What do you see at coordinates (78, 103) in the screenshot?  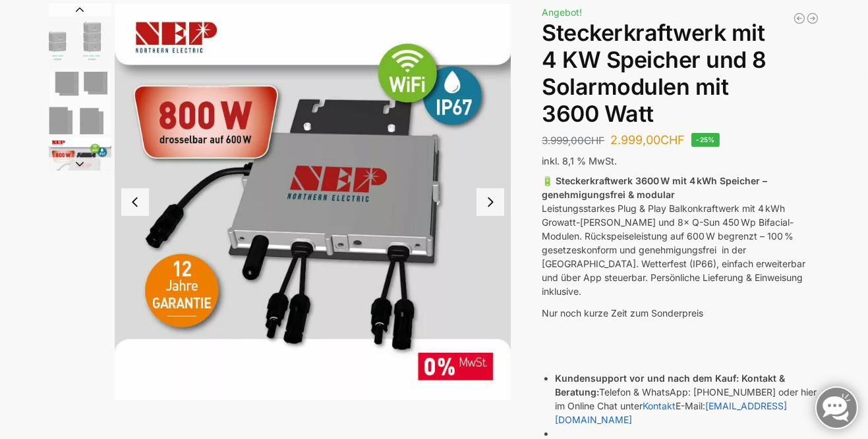 I see `li: 2 / 9` at bounding box center [78, 103].